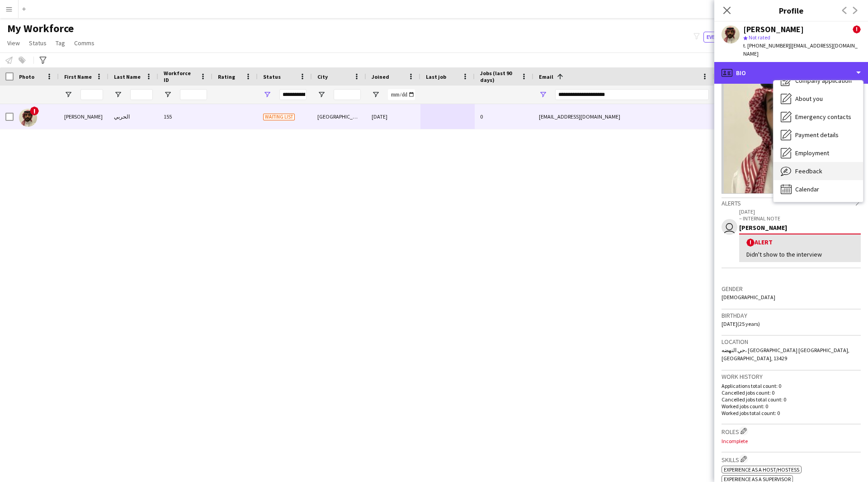  I want to click on h3: Profile, so click(791, 11).